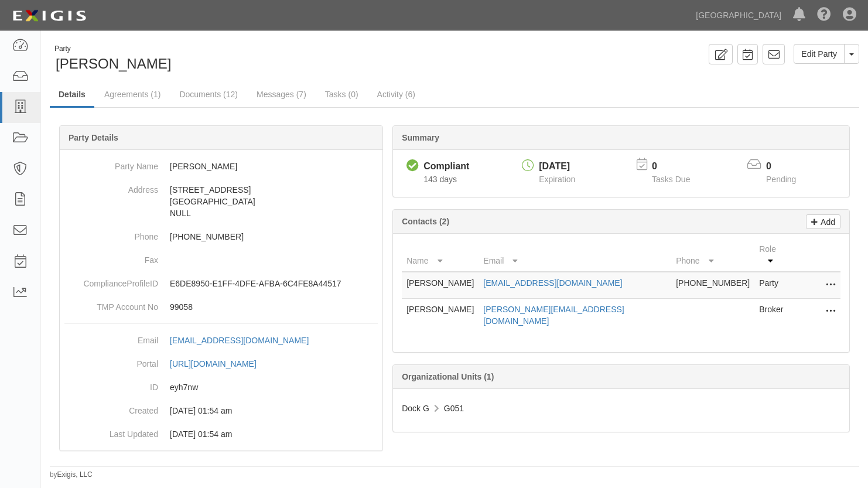 The height and width of the screenshot is (488, 868). I want to click on span: G051, so click(454, 408).